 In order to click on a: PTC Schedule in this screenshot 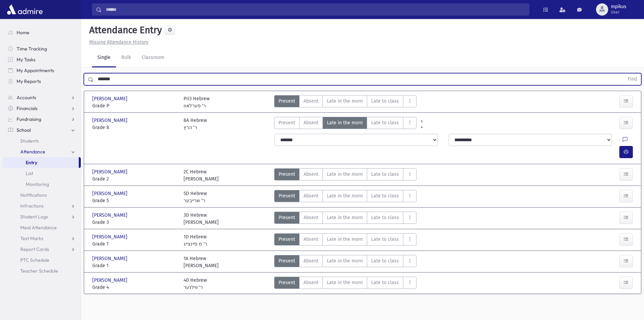, I will do `click(41, 260)`.